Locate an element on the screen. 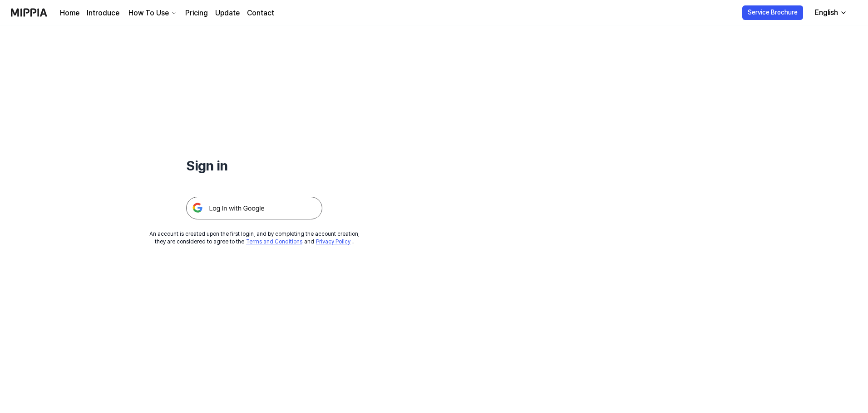 This screenshot has width=868, height=413. a: Privacy Policy is located at coordinates (333, 242).